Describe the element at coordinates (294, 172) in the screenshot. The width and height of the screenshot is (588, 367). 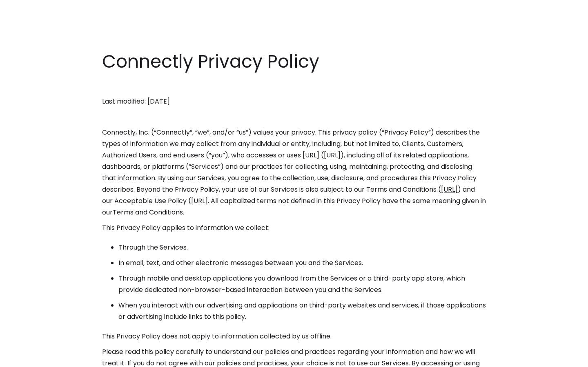
I see `p: Connectly, Inc. (“Connectly”, “we”, and/or “us”) values your privacy. This privacy policy (“Priva...` at that location.